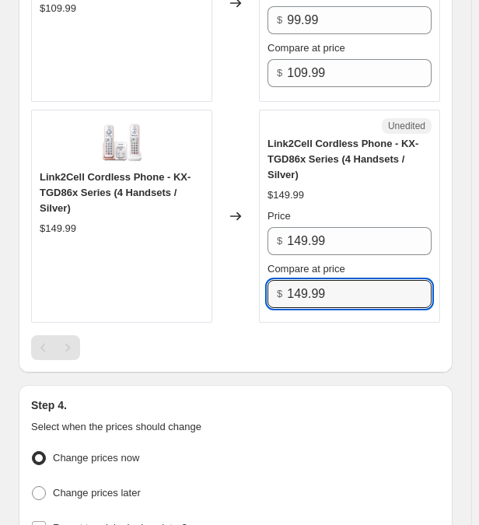  I want to click on span: Price, so click(279, 215).